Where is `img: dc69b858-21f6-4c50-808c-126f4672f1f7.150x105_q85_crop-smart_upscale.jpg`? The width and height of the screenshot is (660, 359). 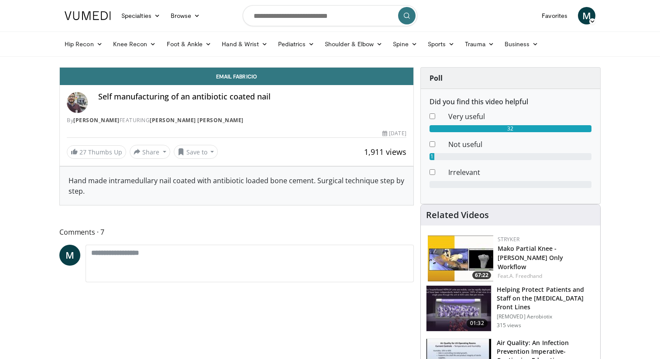 img: dc69b858-21f6-4c50-808c-126f4672f1f7.150x105_q85_crop-smart_upscale.jpg is located at coordinates (461, 258).